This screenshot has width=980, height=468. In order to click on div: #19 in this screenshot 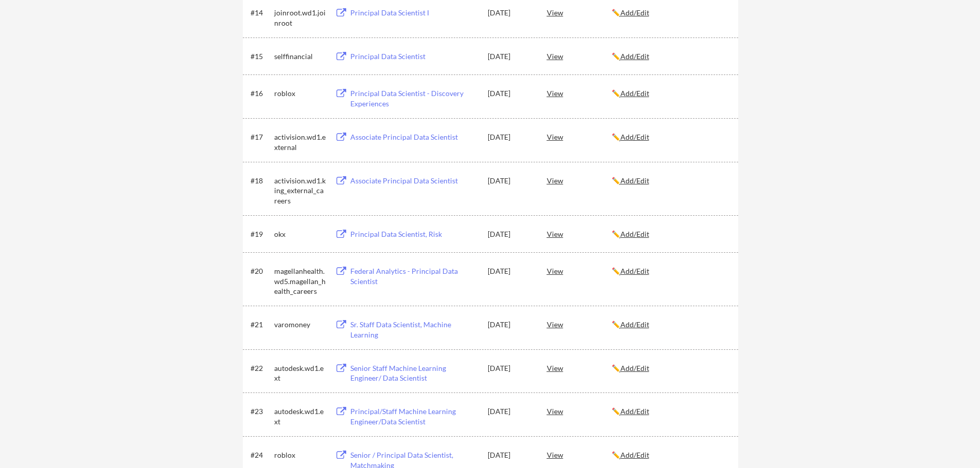, I will do `click(260, 234)`.